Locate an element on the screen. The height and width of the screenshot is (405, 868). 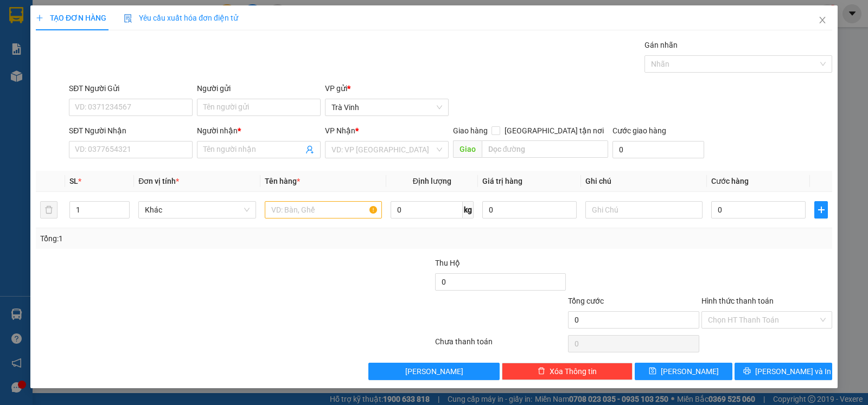
th: Ghi chú is located at coordinates (644, 181).